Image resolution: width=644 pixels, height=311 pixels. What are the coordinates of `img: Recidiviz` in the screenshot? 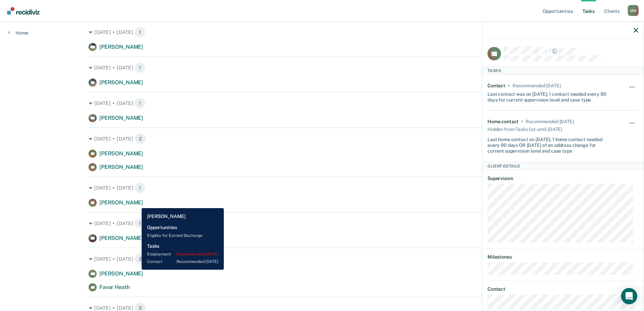 It's located at (23, 11).